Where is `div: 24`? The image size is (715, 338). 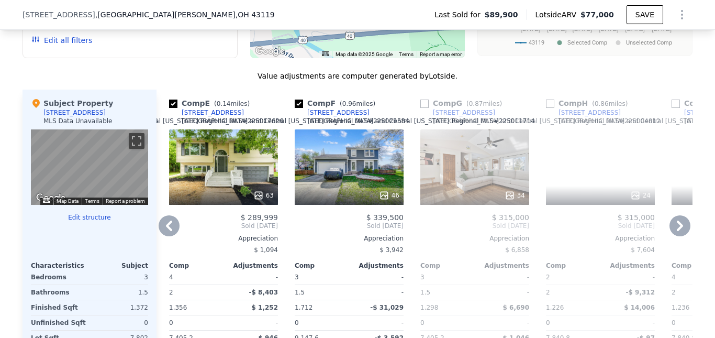 div: 24 is located at coordinates (640, 195).